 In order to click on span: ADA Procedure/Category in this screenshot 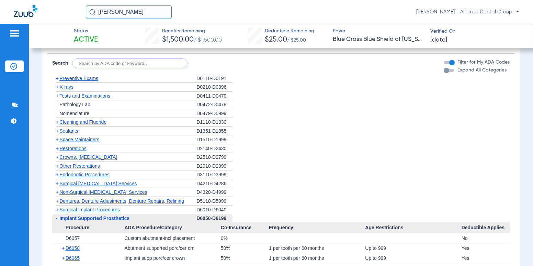, I will do `click(172, 228)`.